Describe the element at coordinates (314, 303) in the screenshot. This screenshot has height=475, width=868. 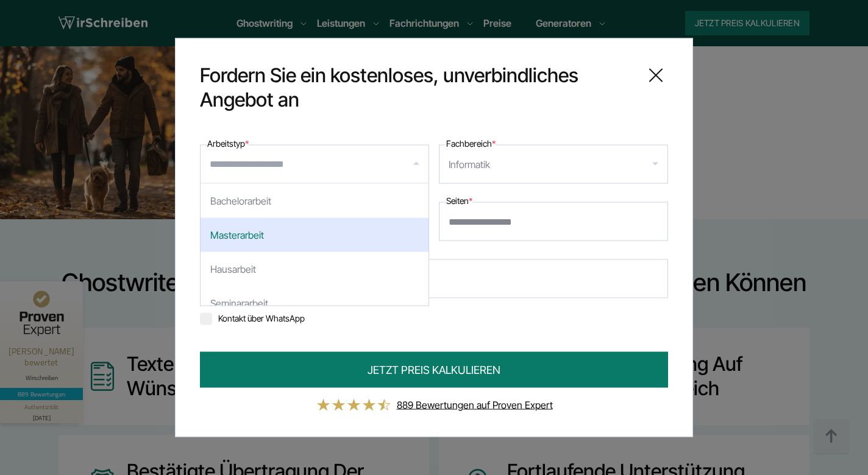
I see `div: Seminararbeit` at that location.